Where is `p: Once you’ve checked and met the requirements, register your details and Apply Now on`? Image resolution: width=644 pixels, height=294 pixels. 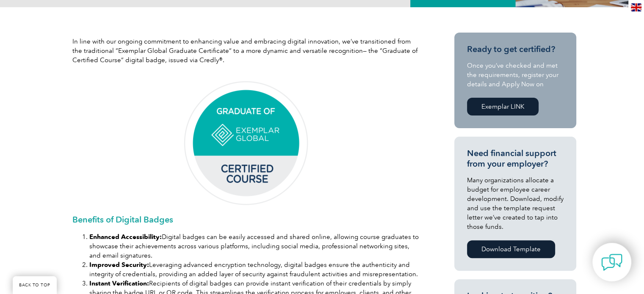
p: Once you’ve checked and met the requirements, register your details and Apply Now on is located at coordinates (515, 75).